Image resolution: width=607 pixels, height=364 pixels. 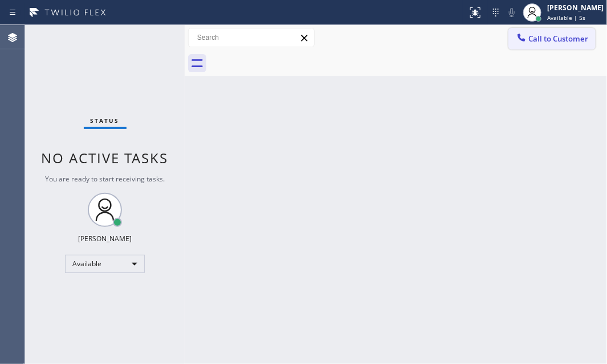 I want to click on button: Call to Customer, so click(x=552, y=39).